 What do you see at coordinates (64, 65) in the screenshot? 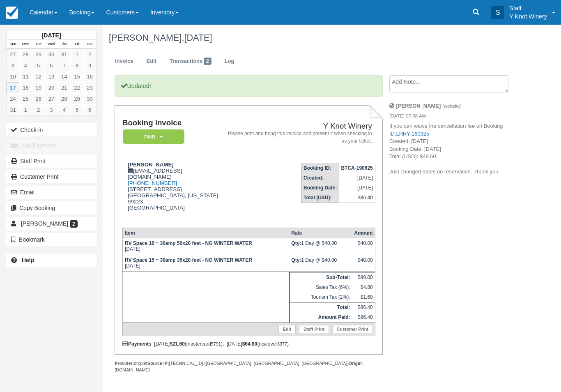
I see `a: 7` at bounding box center [64, 65].